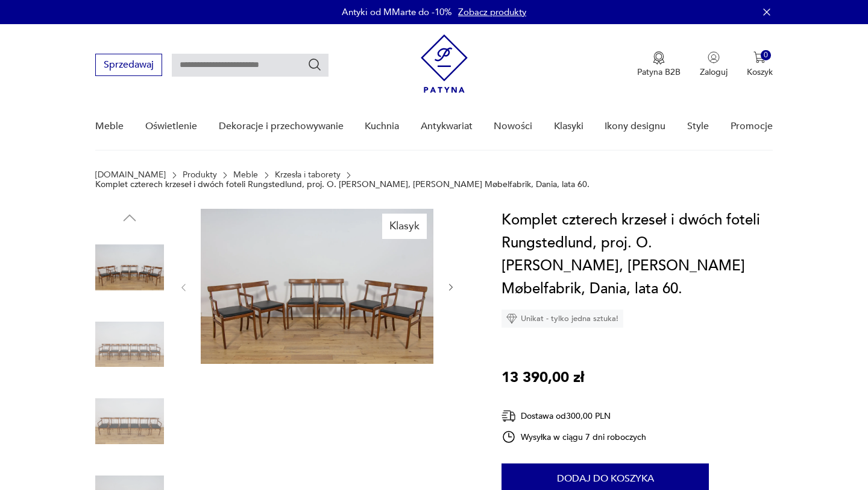  I want to click on a: Style, so click(698, 126).